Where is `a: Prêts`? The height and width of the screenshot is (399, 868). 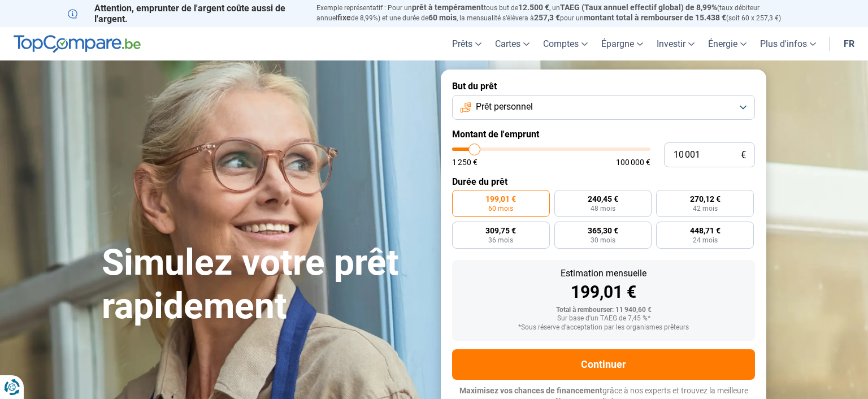 a: Prêts is located at coordinates (467, 43).